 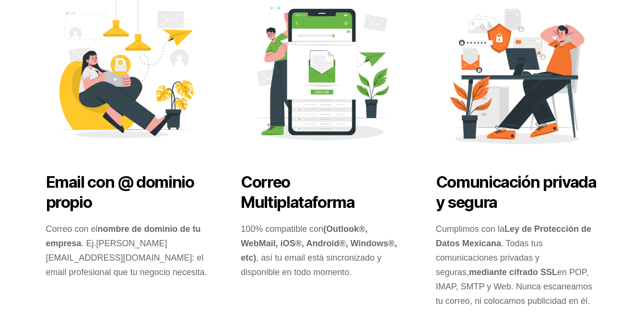 I want to click on p: 100% compatible con , así tu email está sincronizado y disponible en todo momento., so click(x=322, y=251).